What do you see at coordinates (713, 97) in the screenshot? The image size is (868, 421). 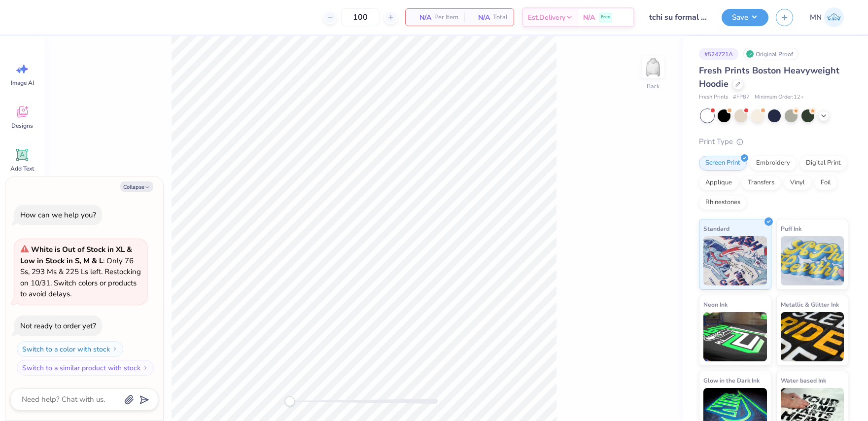 I see `span: Fresh Prints` at bounding box center [713, 97].